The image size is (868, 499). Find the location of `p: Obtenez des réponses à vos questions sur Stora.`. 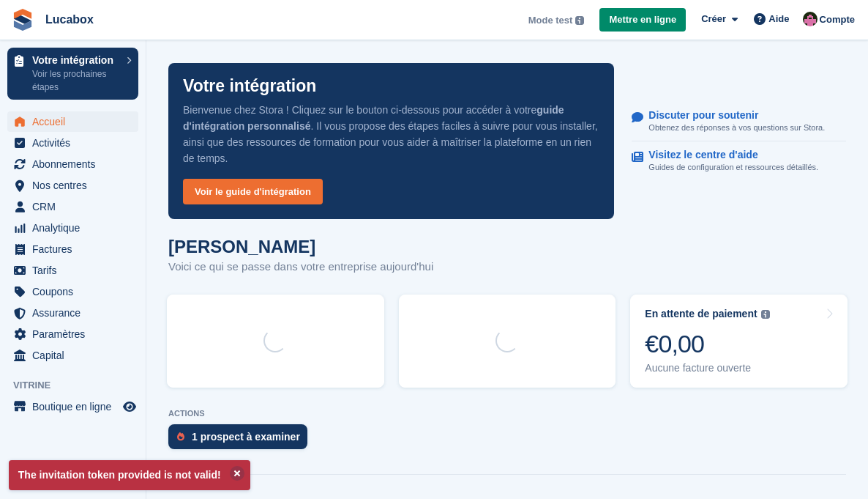

p: Obtenez des réponses à vos questions sur Stora. is located at coordinates (736, 128).